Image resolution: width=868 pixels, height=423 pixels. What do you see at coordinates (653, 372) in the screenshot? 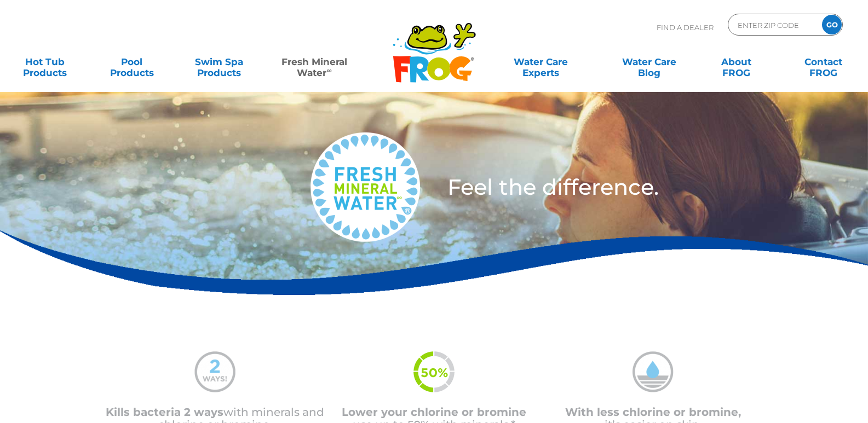
I see `img: mineral-water-less-chlorine` at bounding box center [653, 372].